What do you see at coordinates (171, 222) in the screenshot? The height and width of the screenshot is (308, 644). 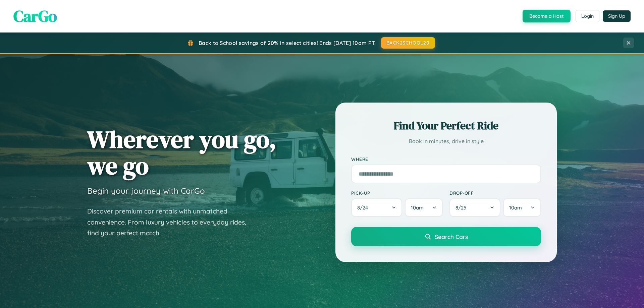 I see `p: Discover premium car rentals with unmatched convenience. From luxury vehicles to everyday rides, ...` at bounding box center [171, 222].